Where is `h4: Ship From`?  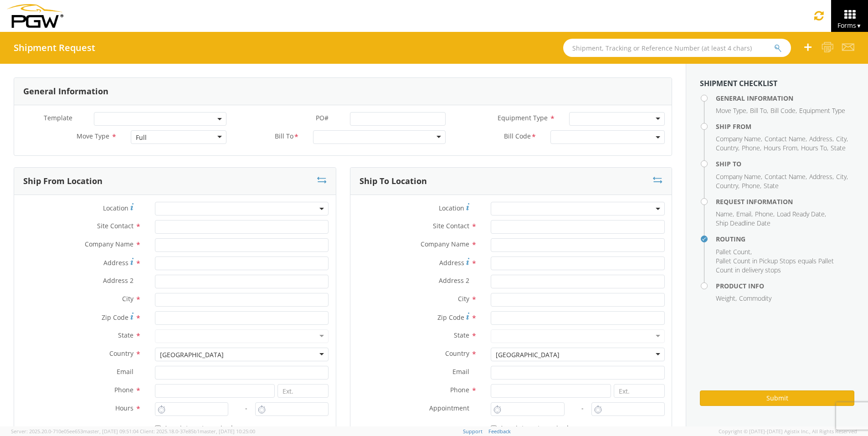 h4: Ship From is located at coordinates (785, 126).